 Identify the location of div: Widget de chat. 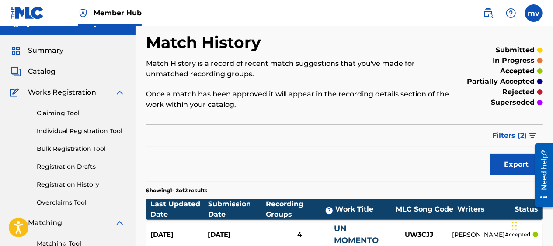
(531, 226).